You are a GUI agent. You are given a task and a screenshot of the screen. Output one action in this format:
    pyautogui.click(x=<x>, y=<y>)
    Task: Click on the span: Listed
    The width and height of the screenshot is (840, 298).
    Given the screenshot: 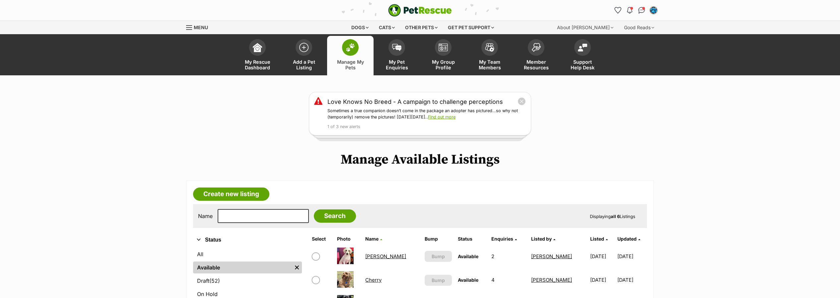 What is the action you would take?
    pyautogui.click(x=597, y=238)
    